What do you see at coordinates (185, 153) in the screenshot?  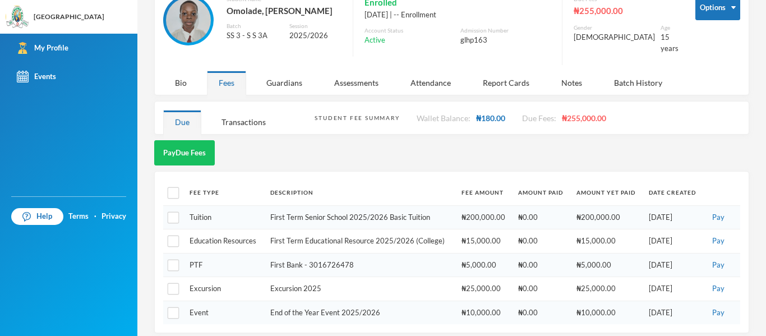 I see `button: PayDue Fees` at bounding box center [185, 153].